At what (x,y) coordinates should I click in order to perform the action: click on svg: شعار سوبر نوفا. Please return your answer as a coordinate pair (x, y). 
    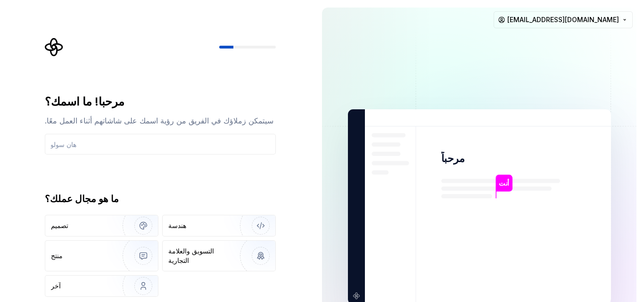
    Looking at the image, I should click on (54, 47).